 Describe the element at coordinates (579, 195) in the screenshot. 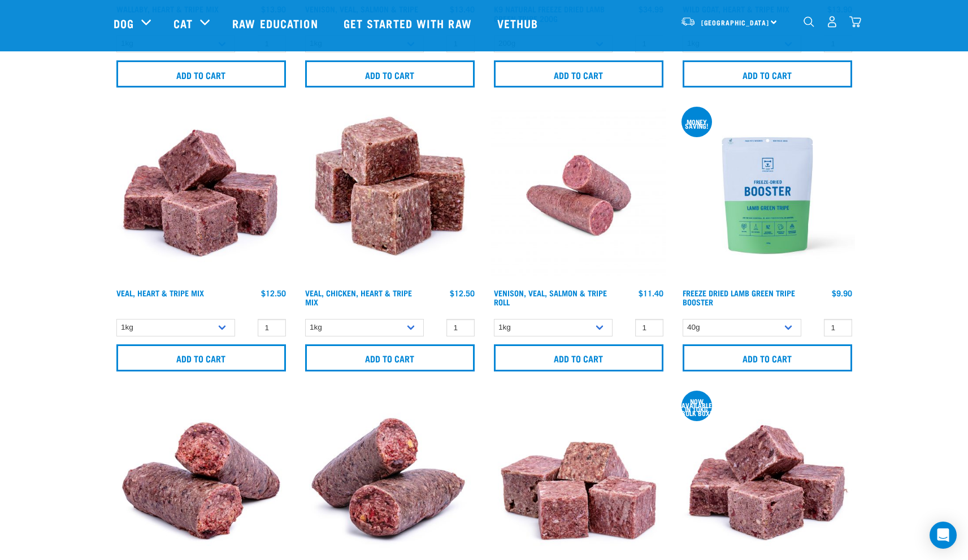

I see `img: Venison Veal Salmon Tripe 1651` at that location.